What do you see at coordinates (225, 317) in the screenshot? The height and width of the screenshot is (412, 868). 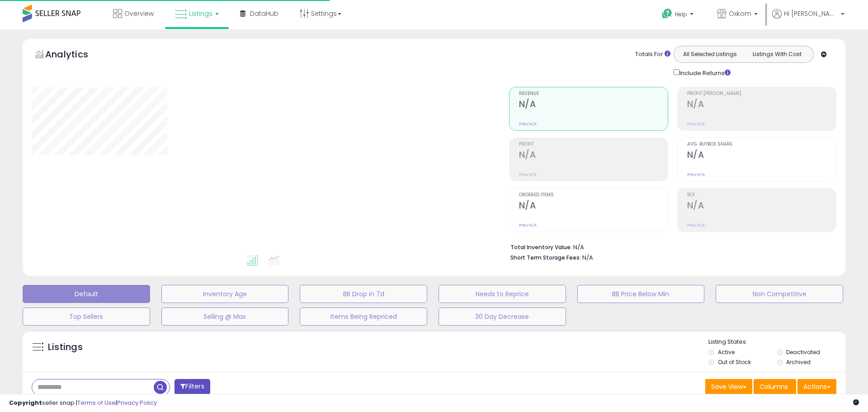 I see `button: Selling @ Max` at bounding box center [225, 317].